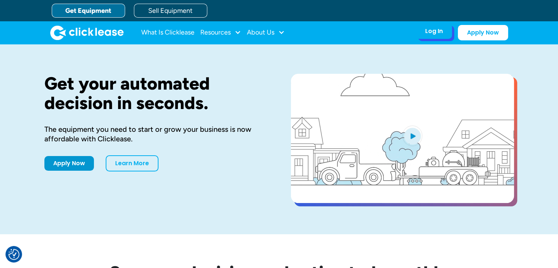 Image resolution: width=558 pixels, height=268 pixels. Describe the element at coordinates (168, 33) in the screenshot. I see `a: What Is Clicklease` at that location.